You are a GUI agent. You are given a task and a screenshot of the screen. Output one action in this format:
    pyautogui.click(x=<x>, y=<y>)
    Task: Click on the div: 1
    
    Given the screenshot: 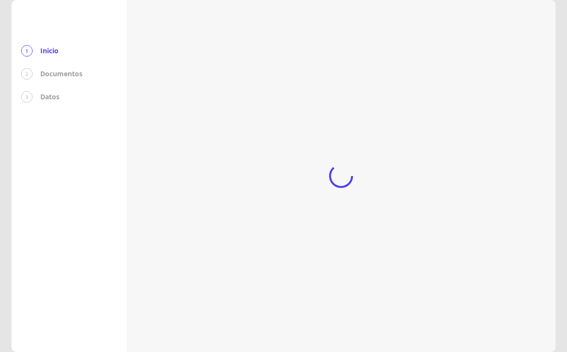 What is the action you would take?
    pyautogui.click(x=27, y=51)
    